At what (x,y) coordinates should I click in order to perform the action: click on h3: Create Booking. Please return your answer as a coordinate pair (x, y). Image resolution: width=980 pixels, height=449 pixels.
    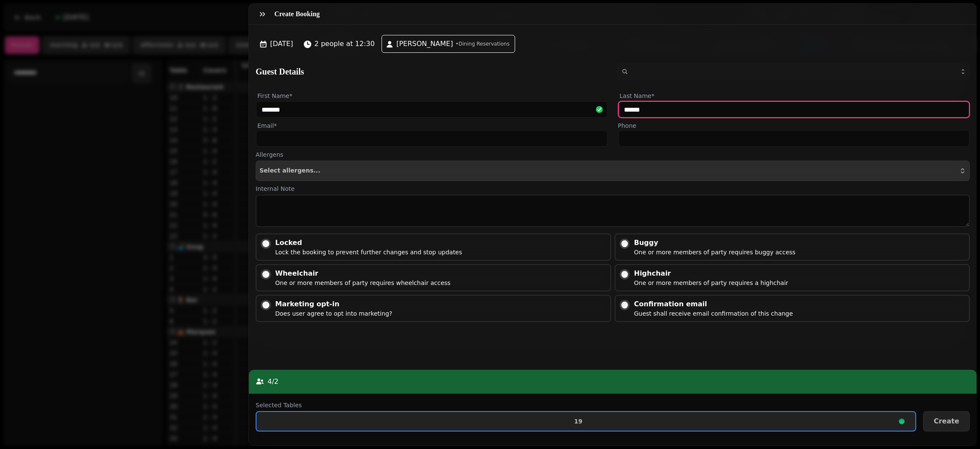
    Looking at the image, I should click on (299, 14).